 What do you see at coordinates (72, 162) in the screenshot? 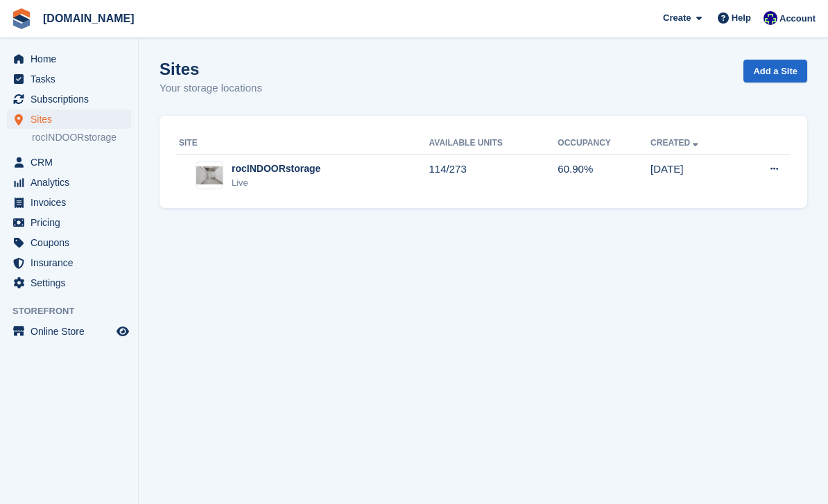
I see `span: CRM` at bounding box center [72, 162].